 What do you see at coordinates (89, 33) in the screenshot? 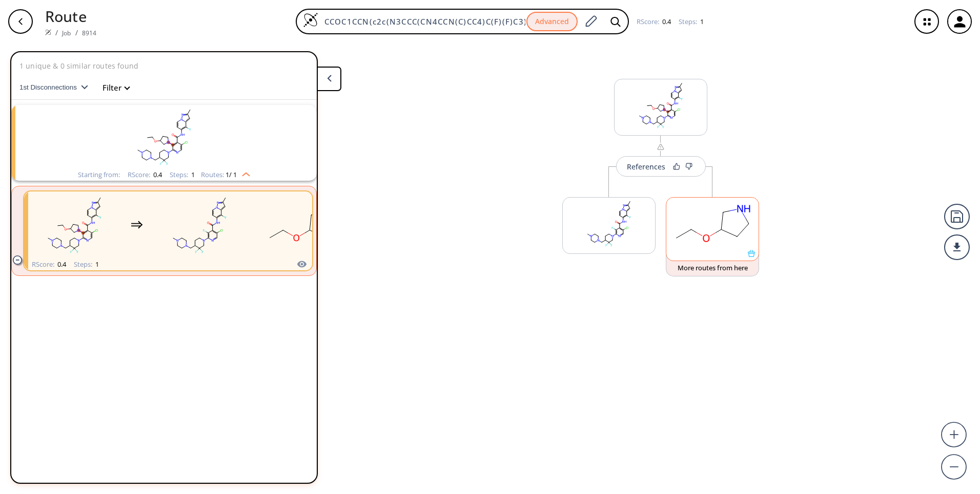
I see `a: 8914` at bounding box center [89, 33].